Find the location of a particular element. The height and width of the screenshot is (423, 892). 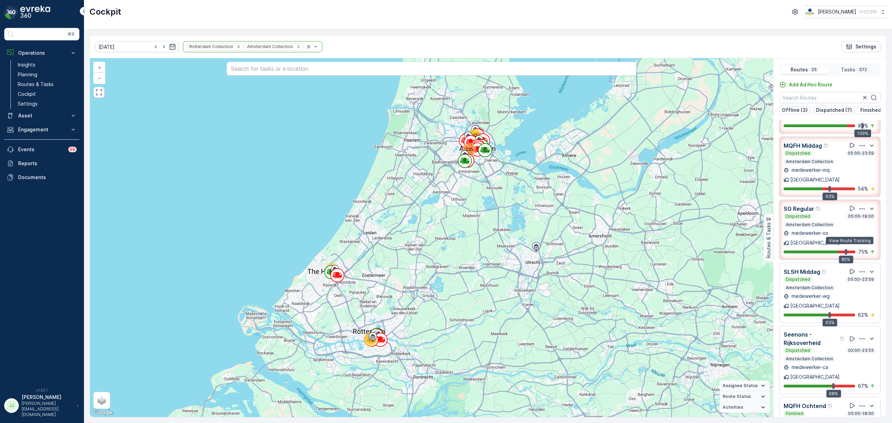

img: basis-logo_rgb2x.png is located at coordinates (810, 12).